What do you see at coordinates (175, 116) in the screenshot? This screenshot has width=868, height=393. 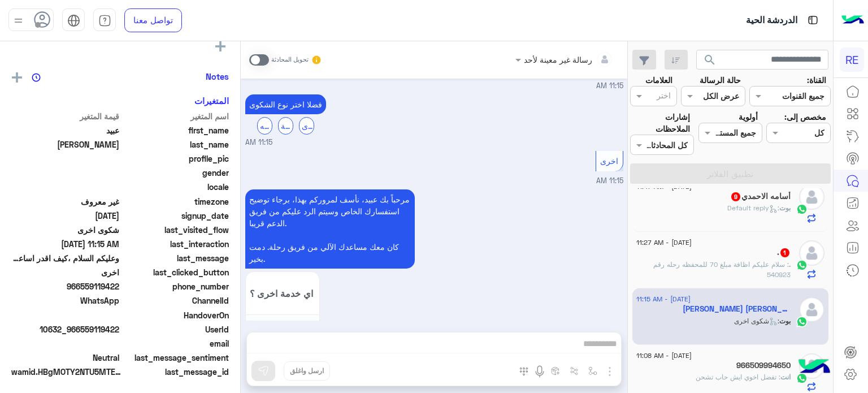 I see `span: اسم المتغير` at bounding box center [175, 116].